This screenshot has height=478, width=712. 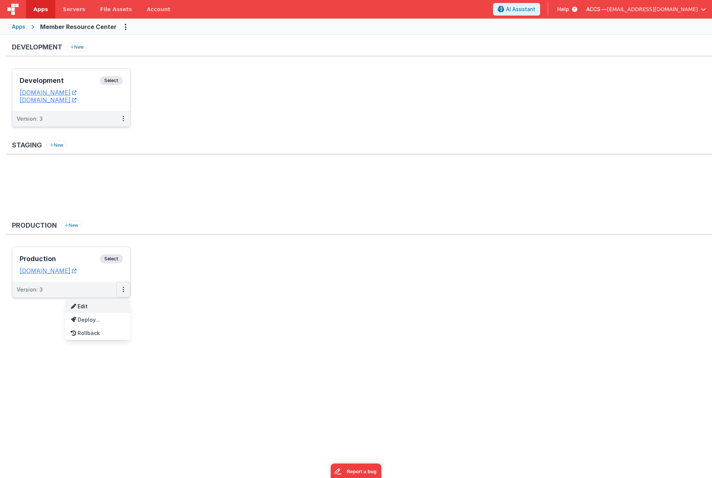 I want to click on span: Servers, so click(x=74, y=9).